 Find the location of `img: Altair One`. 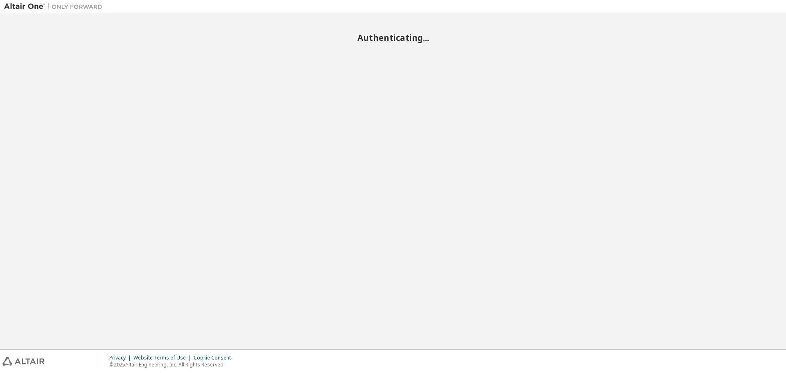

img: Altair One is located at coordinates (55, 7).